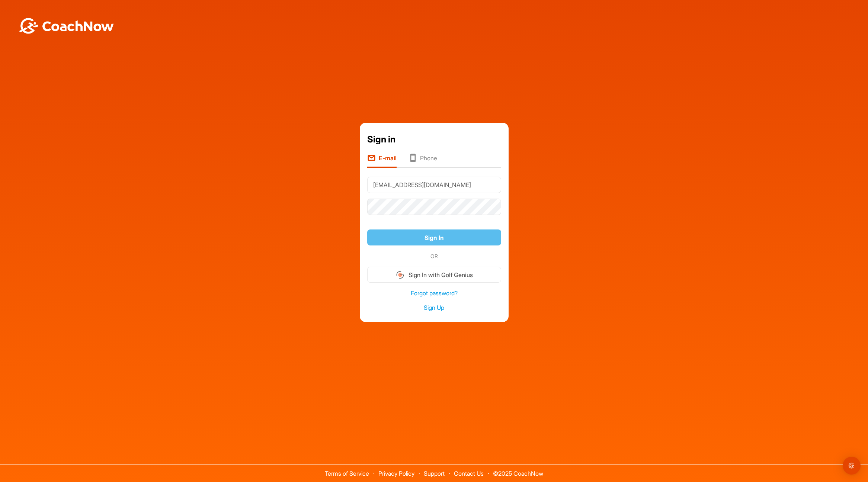 The width and height of the screenshot is (868, 482). Describe the element at coordinates (382, 161) in the screenshot. I see `li: E-mail` at that location.